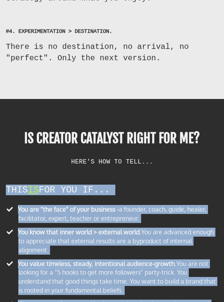 The width and height of the screenshot is (224, 302). Describe the element at coordinates (112, 162) in the screenshot. I see `h2: HERE'S HOW TO TELL...` at that location.